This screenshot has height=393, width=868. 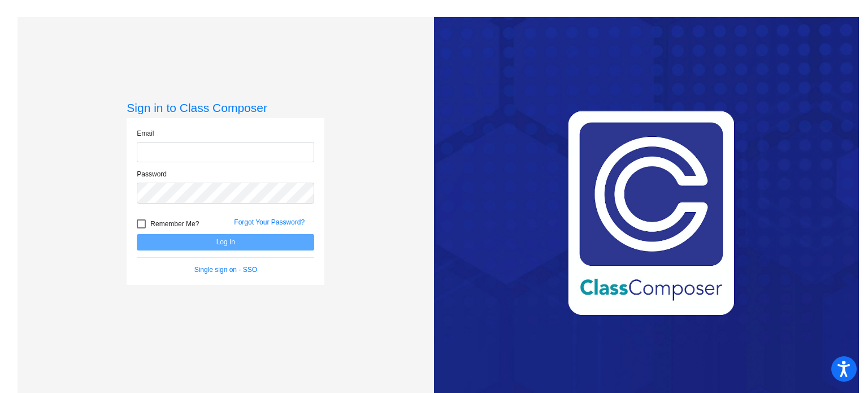 I want to click on span: Remember Me?, so click(x=175, y=224).